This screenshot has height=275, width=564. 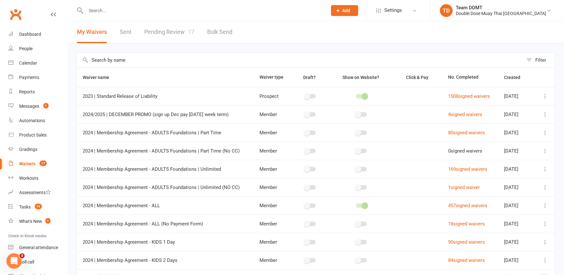 I want to click on input: Search by name, so click(x=300, y=60).